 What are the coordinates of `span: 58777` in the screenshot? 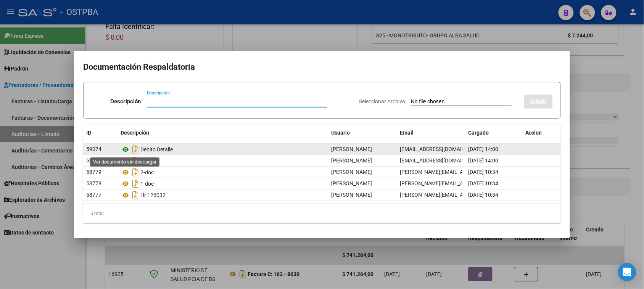 It's located at (94, 195).